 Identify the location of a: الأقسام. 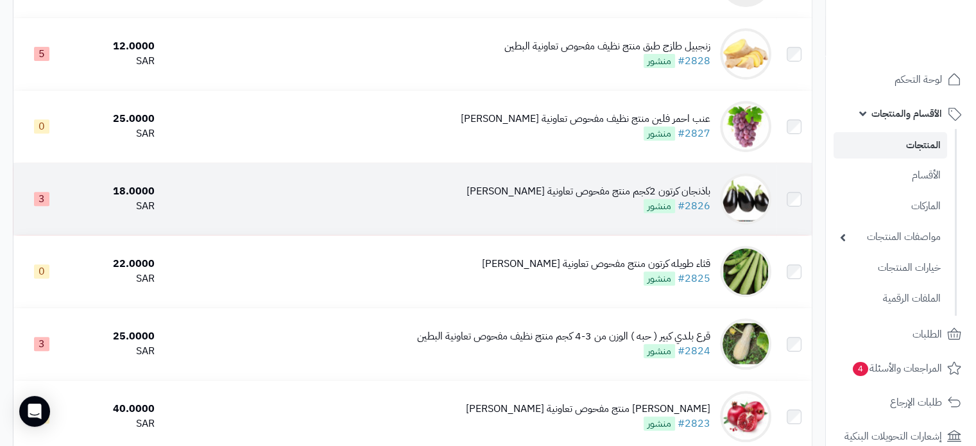
(890, 175).